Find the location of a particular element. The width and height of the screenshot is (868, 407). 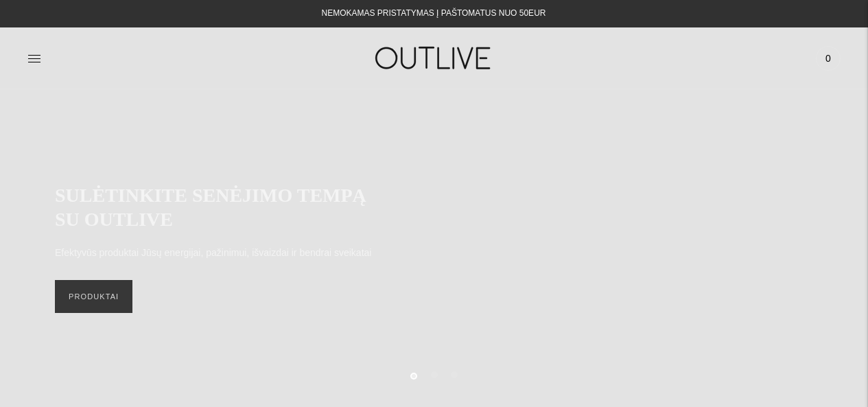

button: Move carousel to slide 1 is located at coordinates (413, 377).